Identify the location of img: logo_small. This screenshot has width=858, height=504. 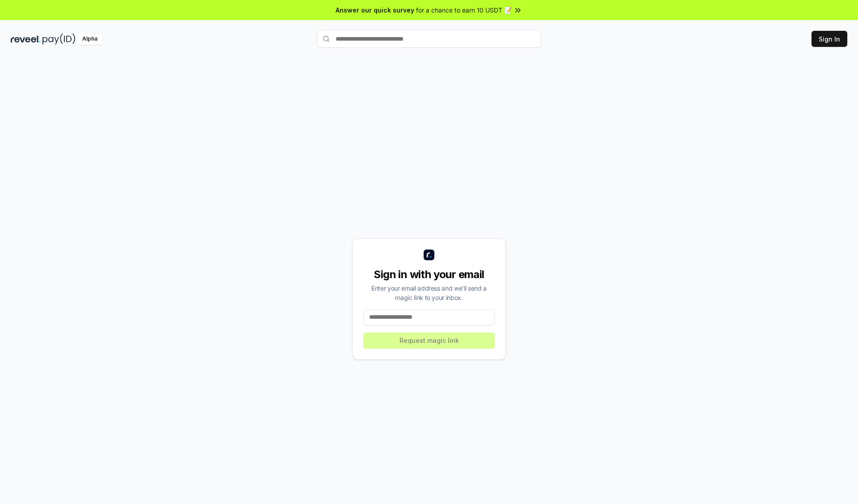
(429, 255).